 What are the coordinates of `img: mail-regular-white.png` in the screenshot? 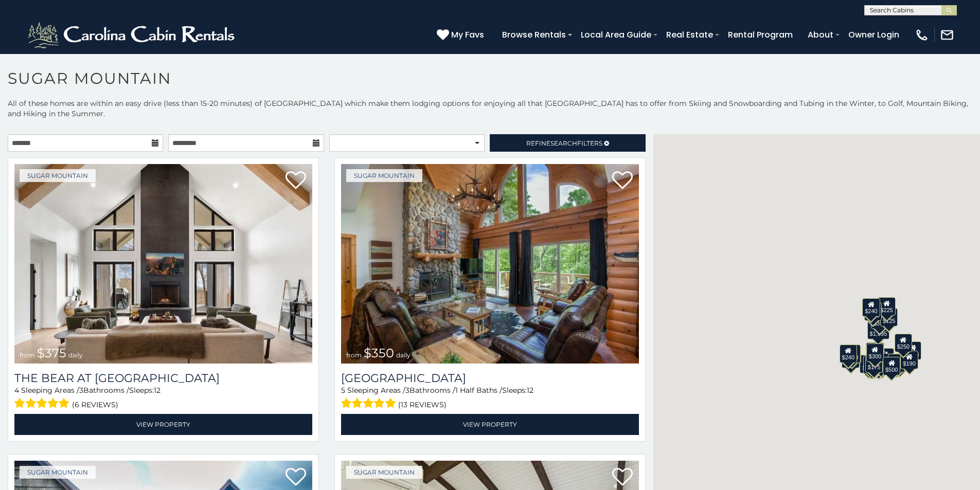 It's located at (946, 35).